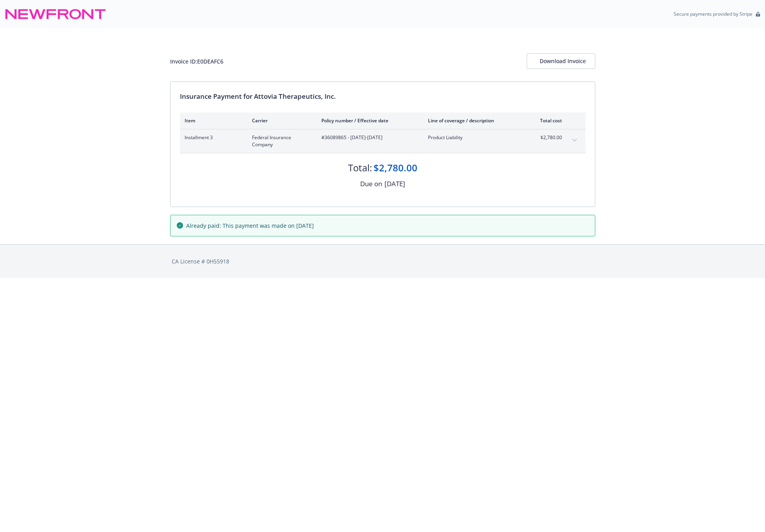  Describe the element at coordinates (371, 184) in the screenshot. I see `div: Due on` at that location.